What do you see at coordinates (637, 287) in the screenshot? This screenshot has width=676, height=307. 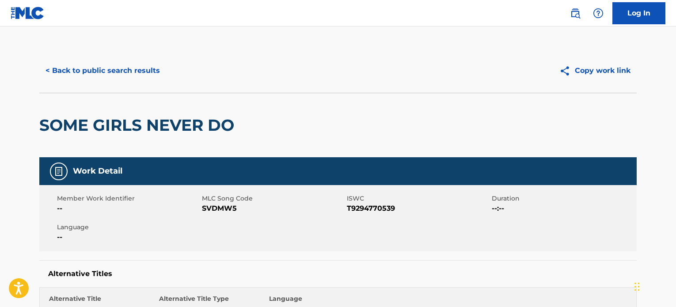 I see `div: Drag` at bounding box center [637, 287].